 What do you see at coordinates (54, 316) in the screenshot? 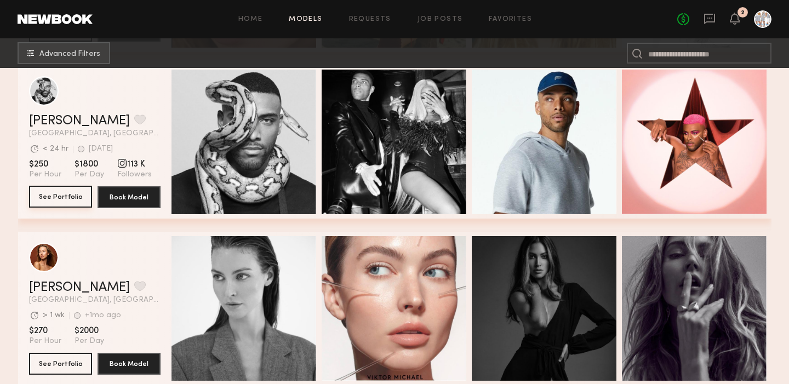
I see `div: > 1 wk` at bounding box center [54, 316].